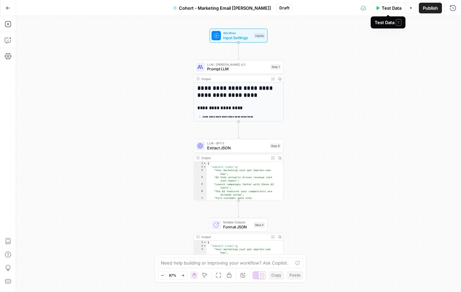 The height and width of the screenshot is (292, 461). I want to click on div: Step 1, so click(275, 67).